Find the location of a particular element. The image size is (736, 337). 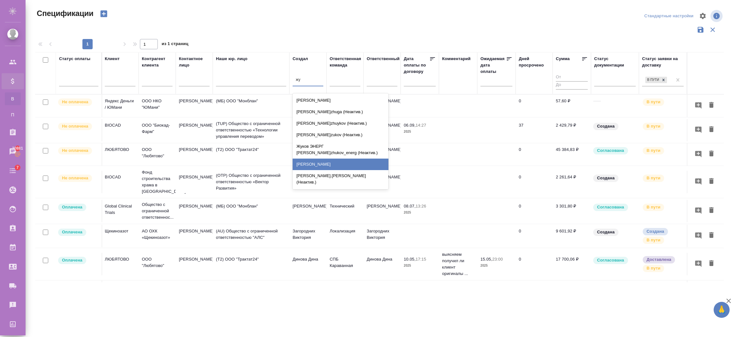

button: Создать is located at coordinates (104, 14).